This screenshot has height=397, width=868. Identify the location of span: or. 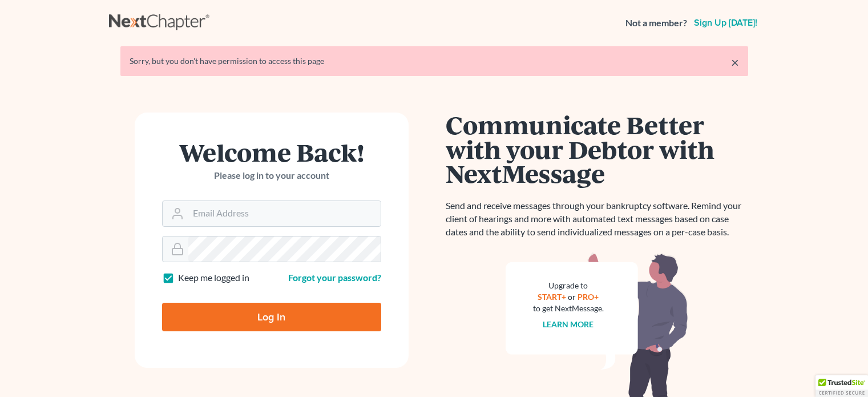
(571, 297).